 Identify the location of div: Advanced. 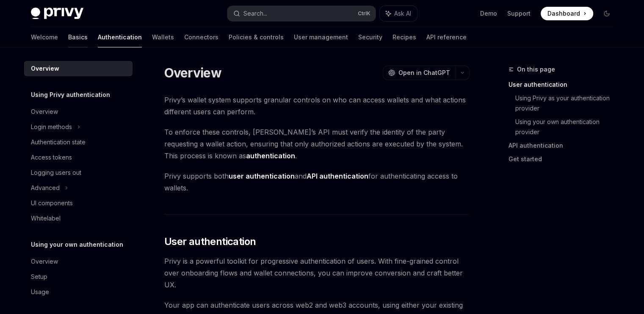
(45, 188).